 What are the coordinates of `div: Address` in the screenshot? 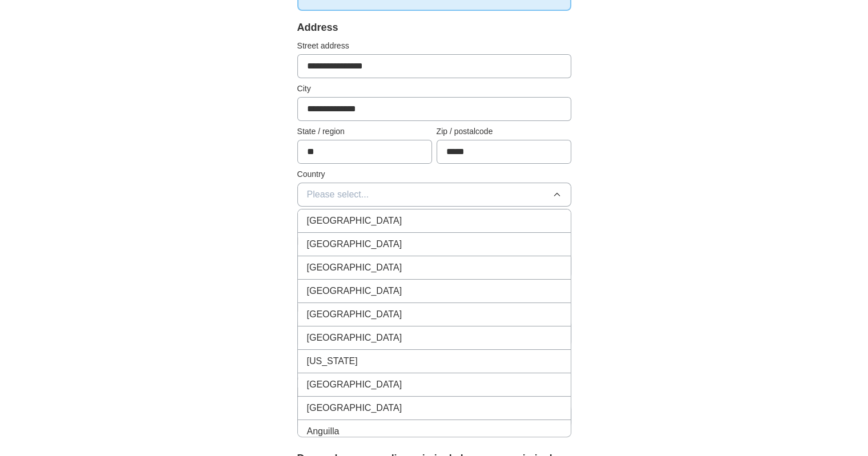 It's located at (434, 27).